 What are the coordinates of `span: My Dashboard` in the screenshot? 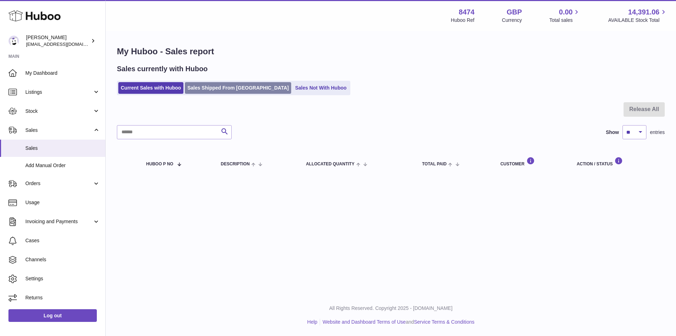 It's located at (63, 73).